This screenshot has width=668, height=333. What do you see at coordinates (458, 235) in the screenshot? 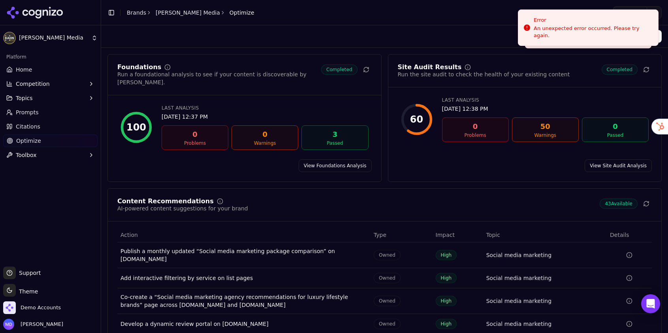
I see `div: Impact` at bounding box center [458, 235].